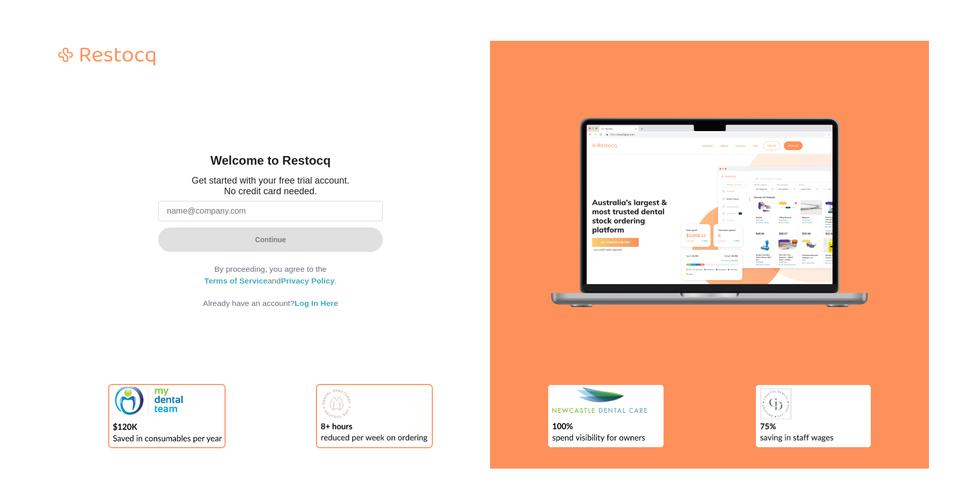  Describe the element at coordinates (374, 416) in the screenshot. I see `img: Dental Sanctuary` at that location.